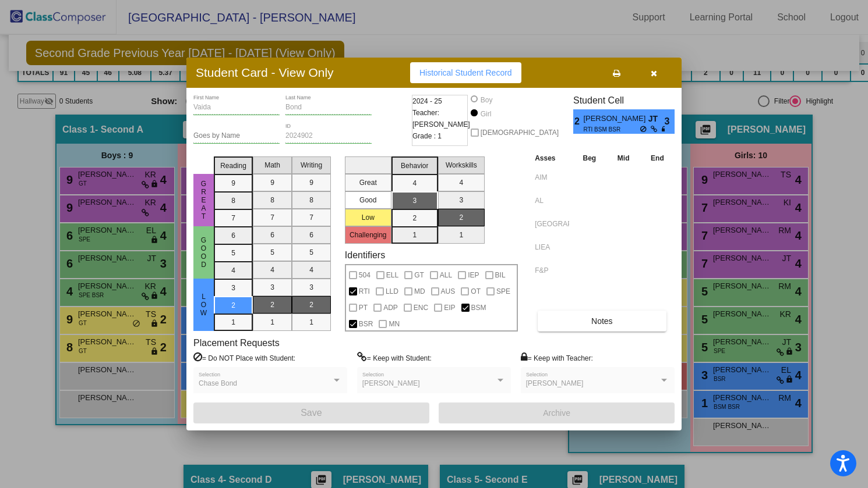 The height and width of the screenshot is (488, 868). I want to click on span: AUS, so click(448, 292).